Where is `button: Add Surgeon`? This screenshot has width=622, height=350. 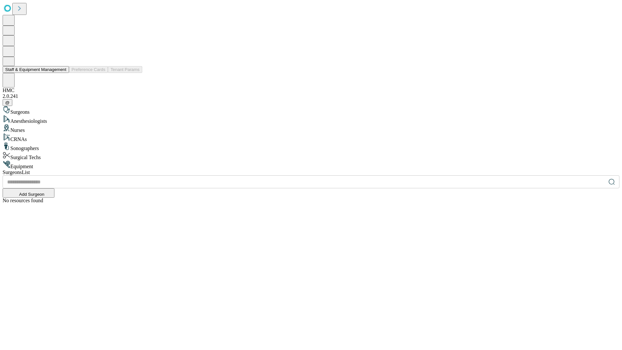
button: Add Surgeon is located at coordinates (29, 193).